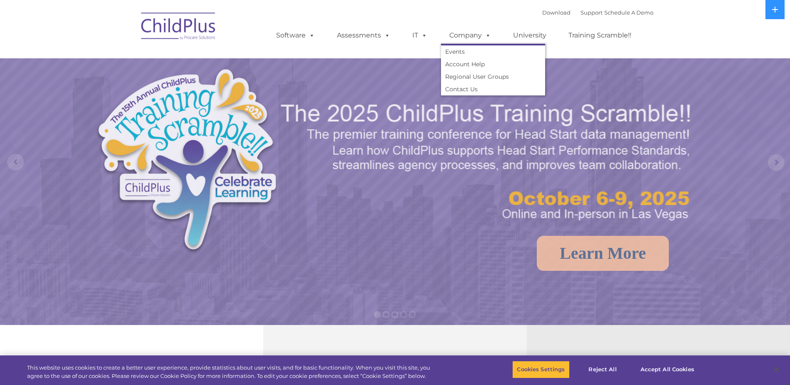 The height and width of the screenshot is (385, 790). What do you see at coordinates (541, 369) in the screenshot?
I see `button: Cookies Settings` at bounding box center [541, 369].